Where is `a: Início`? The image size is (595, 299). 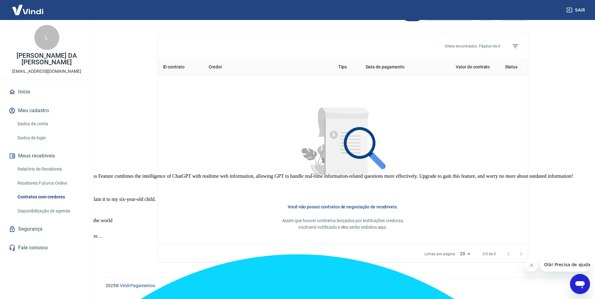 a: Início is located at coordinates (47, 92).